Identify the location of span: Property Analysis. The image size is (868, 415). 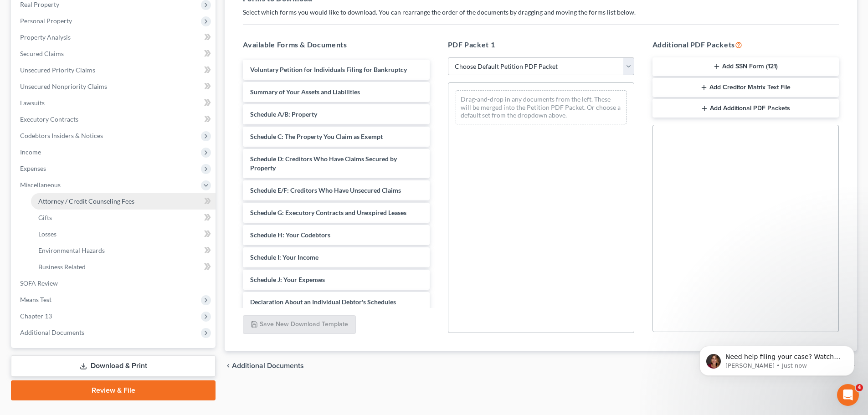
(45, 37).